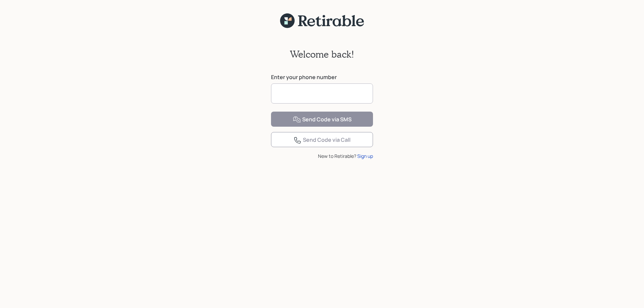 This screenshot has height=308, width=644. Describe the element at coordinates (322, 140) in the screenshot. I see `button: Send Code via Call` at that location.